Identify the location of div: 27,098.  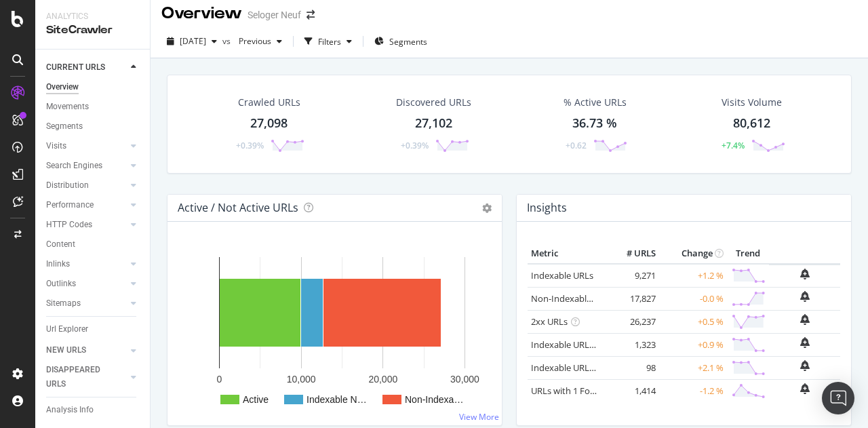
(269, 124).